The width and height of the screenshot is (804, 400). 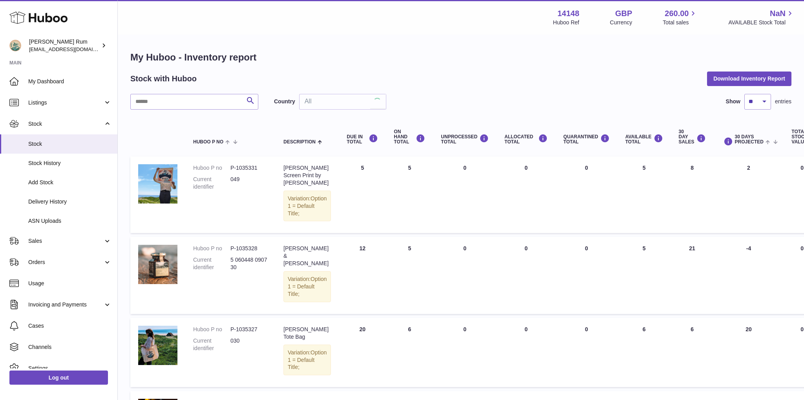 I want to click on td: 8, so click(x=692, y=194).